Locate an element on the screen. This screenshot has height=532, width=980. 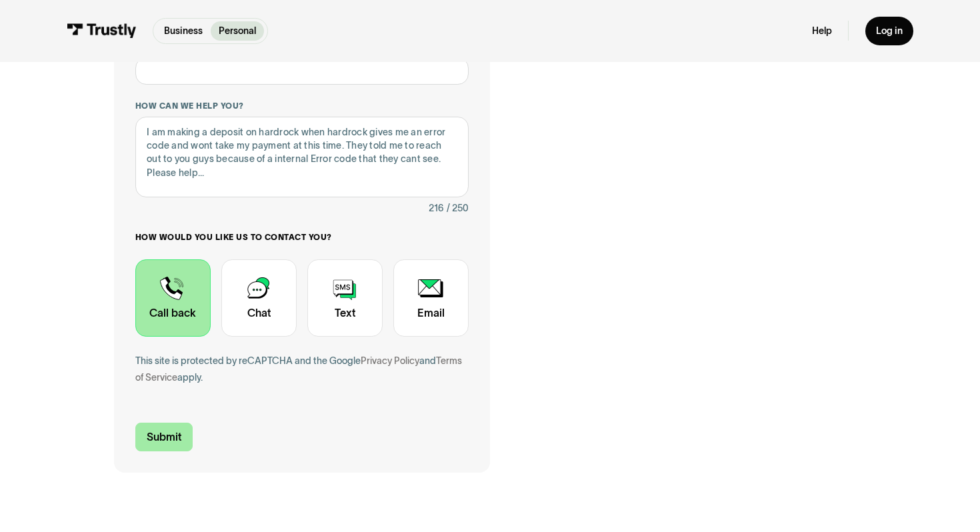
a: Terms of Service is located at coordinates (298, 369).